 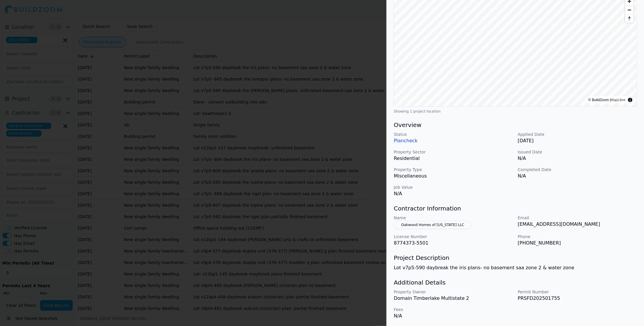 I want to click on p: Phone, so click(x=577, y=237).